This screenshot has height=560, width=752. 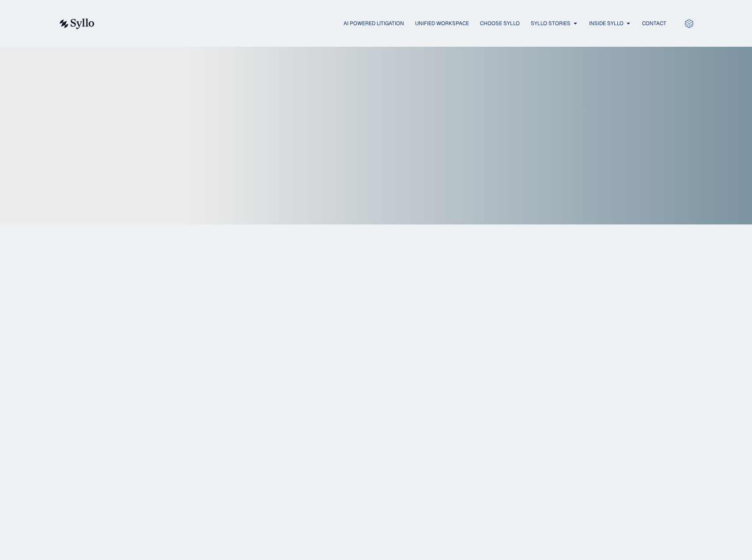 I want to click on a: AI Powered Litigation, so click(x=373, y=23).